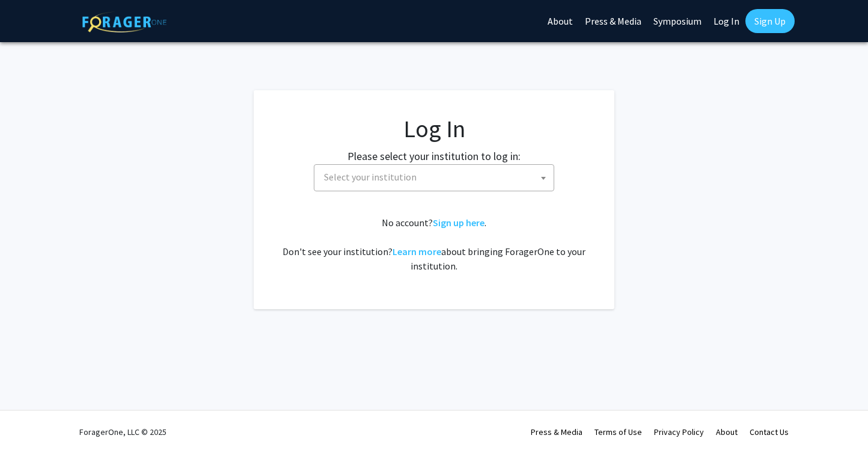 This screenshot has width=868, height=453. Describe the element at coordinates (770, 21) in the screenshot. I see `a: Sign Up` at that location.